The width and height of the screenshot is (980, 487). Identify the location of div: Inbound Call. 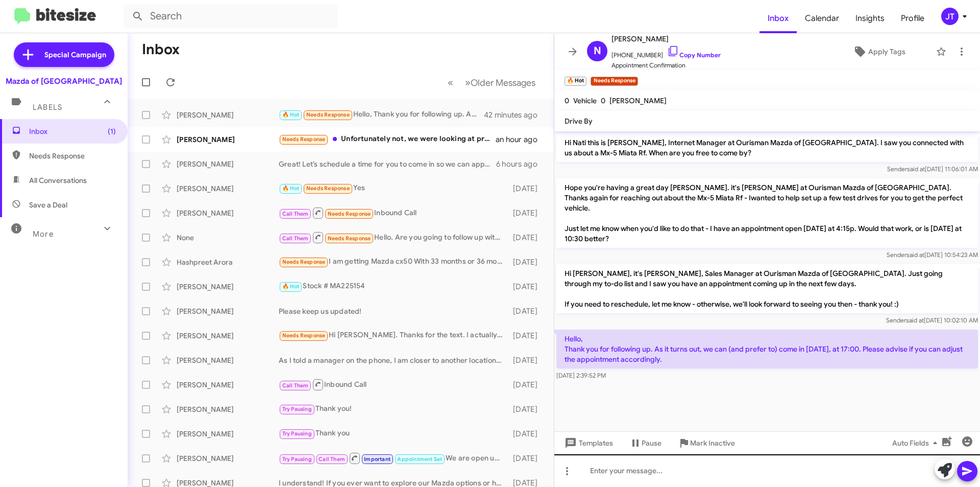
(393, 213).